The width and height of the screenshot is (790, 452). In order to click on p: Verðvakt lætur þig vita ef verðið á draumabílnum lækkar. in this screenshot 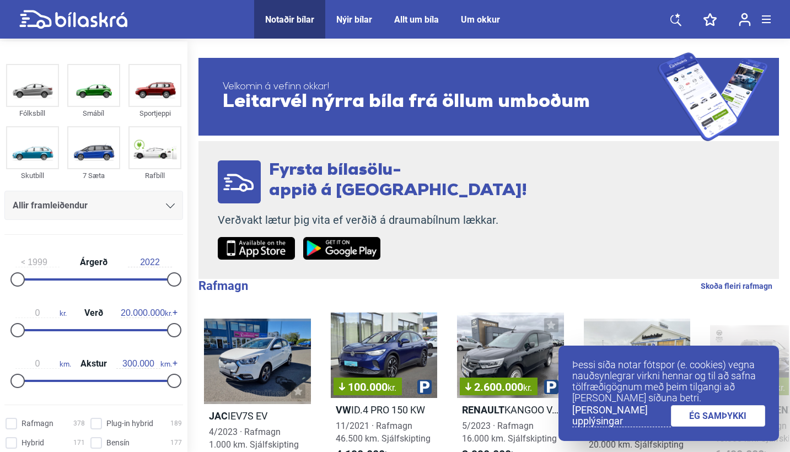, I will do `click(372, 220)`.